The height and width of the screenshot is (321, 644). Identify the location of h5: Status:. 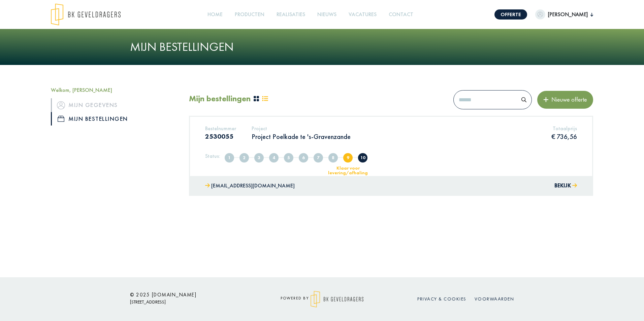
(212, 156).